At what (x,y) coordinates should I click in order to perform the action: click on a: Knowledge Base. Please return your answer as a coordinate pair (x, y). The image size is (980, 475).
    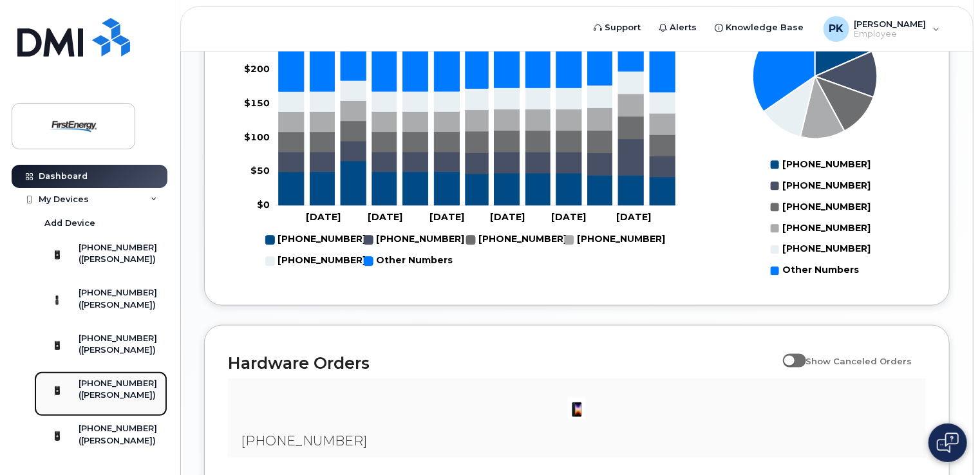
    Looking at the image, I should click on (760, 28).